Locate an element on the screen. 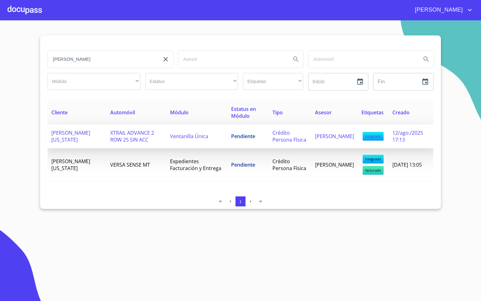 This screenshot has height=301, width=481. span: XTRAIL ADVANCE 2 ROW 25 SIN ACC is located at coordinates (132, 136).